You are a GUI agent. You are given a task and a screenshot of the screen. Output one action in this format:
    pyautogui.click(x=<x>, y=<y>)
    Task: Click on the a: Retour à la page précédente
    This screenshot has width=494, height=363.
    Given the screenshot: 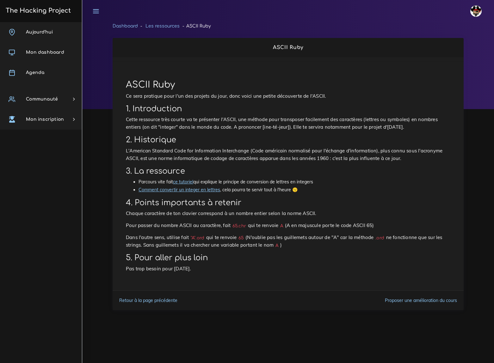 What is the action you would take?
    pyautogui.click(x=148, y=300)
    